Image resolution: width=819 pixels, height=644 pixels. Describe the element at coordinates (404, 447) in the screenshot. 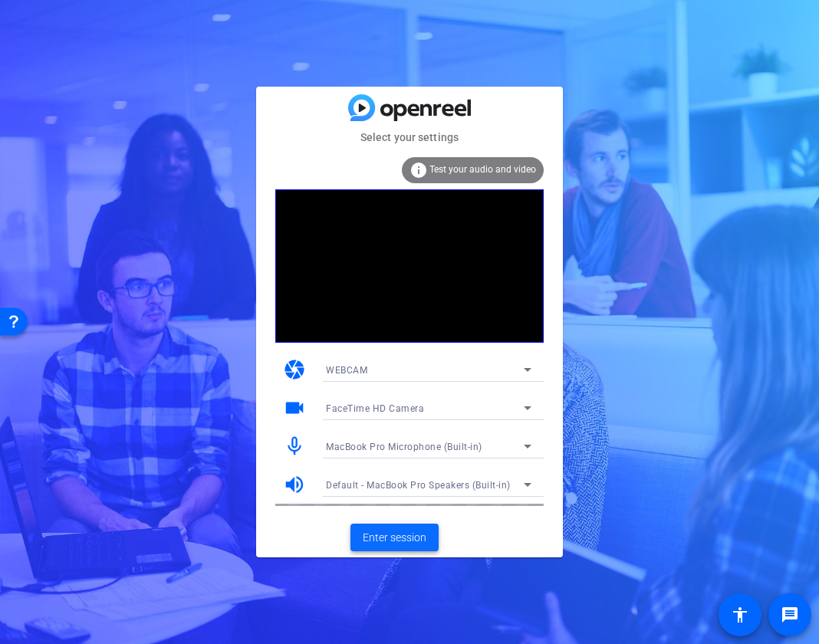

I see `span: MacBook Pro Microphone (Built-in)` at that location.